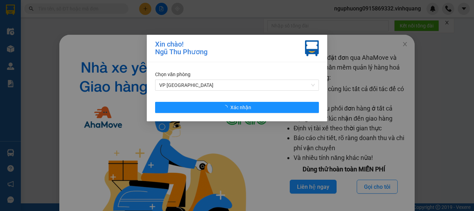 This screenshot has height=211, width=474. I want to click on img: vxr-icon, so click(312, 48).